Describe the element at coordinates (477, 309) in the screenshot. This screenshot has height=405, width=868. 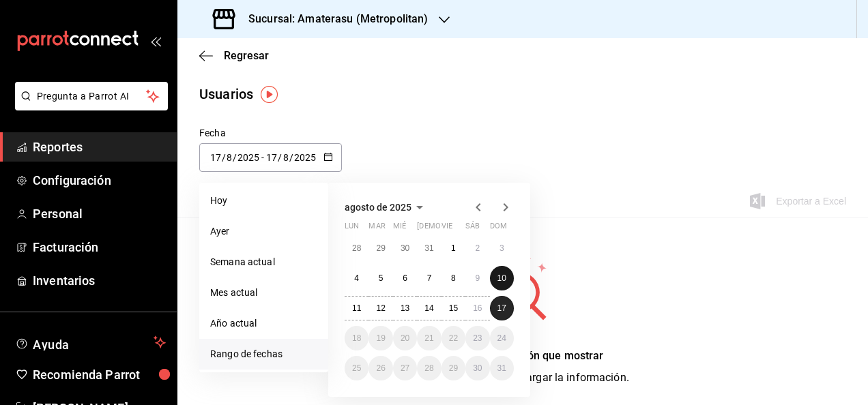
I see `abbr: 16 de agosto de 2025` at that location.